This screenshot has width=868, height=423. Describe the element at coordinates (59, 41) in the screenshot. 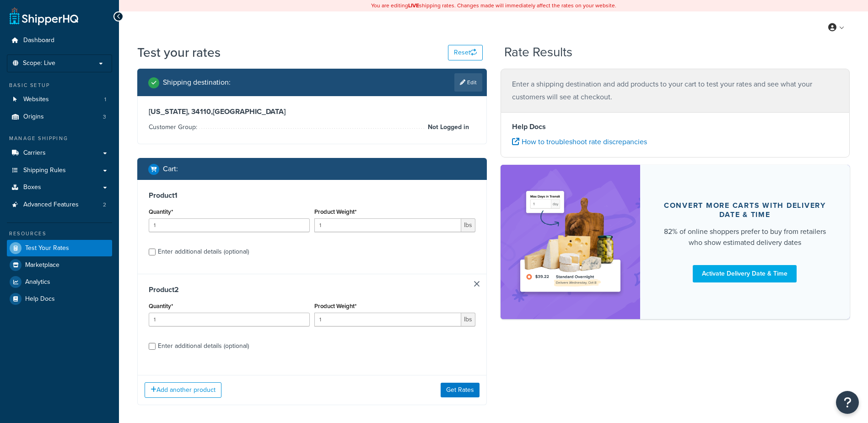

I see `a: Dashboard` at that location.